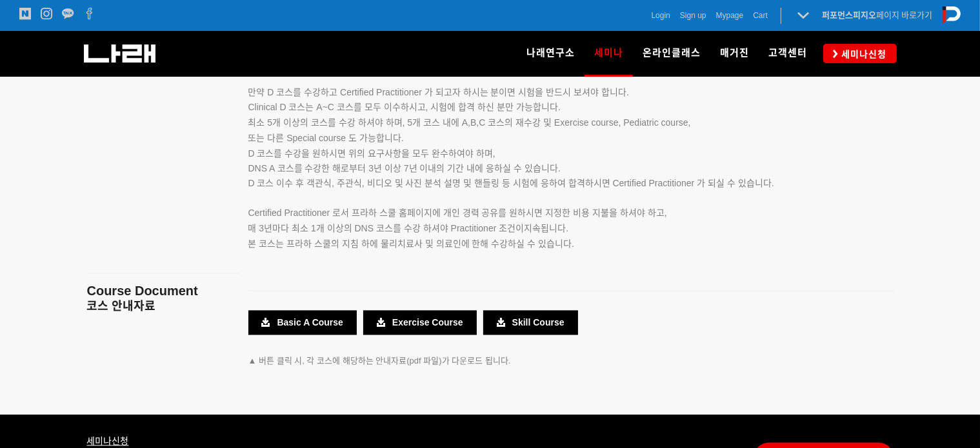 This screenshot has width=980, height=448. I want to click on a: Cart, so click(760, 16).